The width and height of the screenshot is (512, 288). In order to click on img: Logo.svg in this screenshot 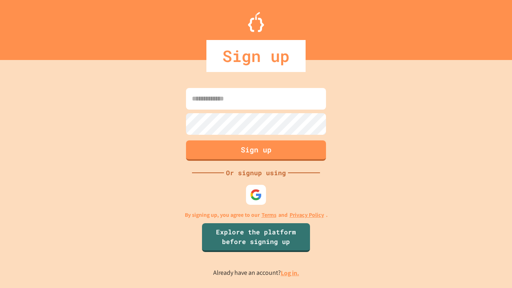, I will do `click(256, 22)`.